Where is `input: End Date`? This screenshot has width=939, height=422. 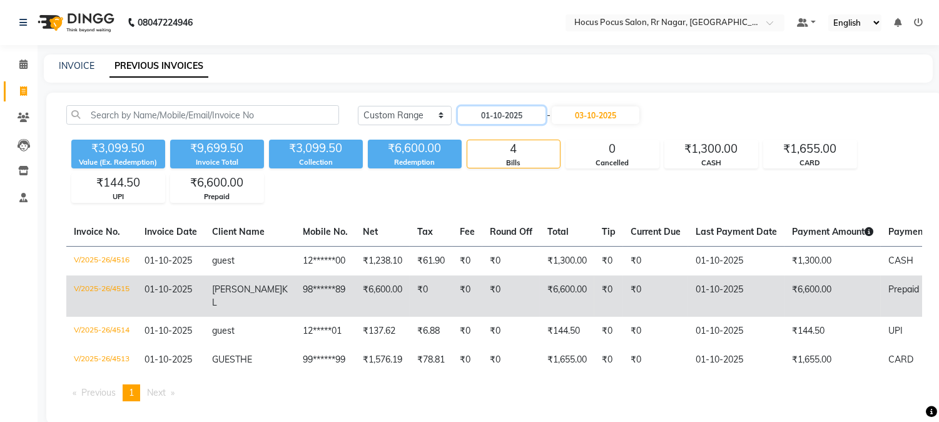
input: End Date is located at coordinates (596, 115).